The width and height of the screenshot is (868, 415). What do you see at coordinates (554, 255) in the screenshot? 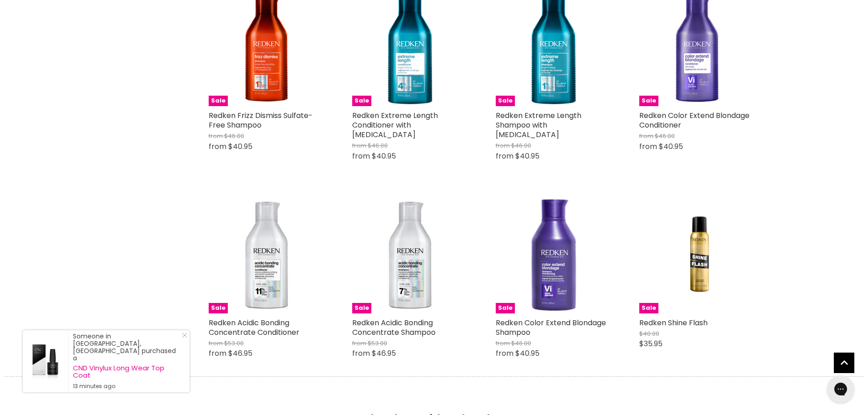
I see `a: Redken Color Extend Blondage ShampooSale` at bounding box center [554, 255].